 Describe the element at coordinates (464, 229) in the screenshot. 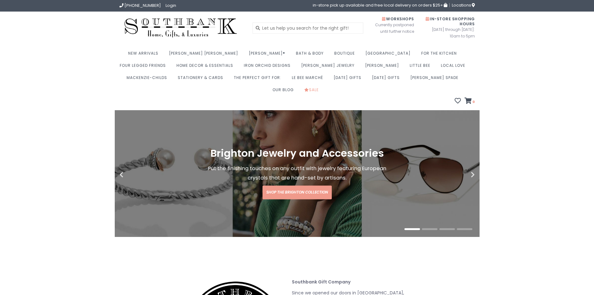

I see `button: 4 of 4` at that location.